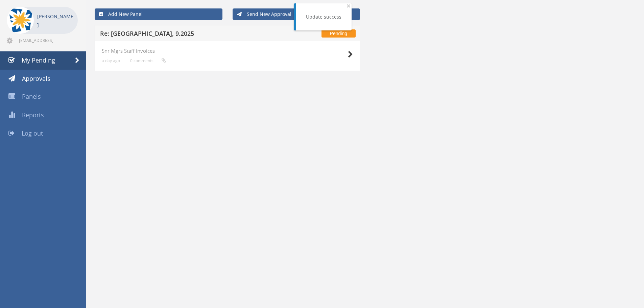 This screenshot has height=308, width=644. Describe the element at coordinates (33, 115) in the screenshot. I see `span: Reports` at that location.